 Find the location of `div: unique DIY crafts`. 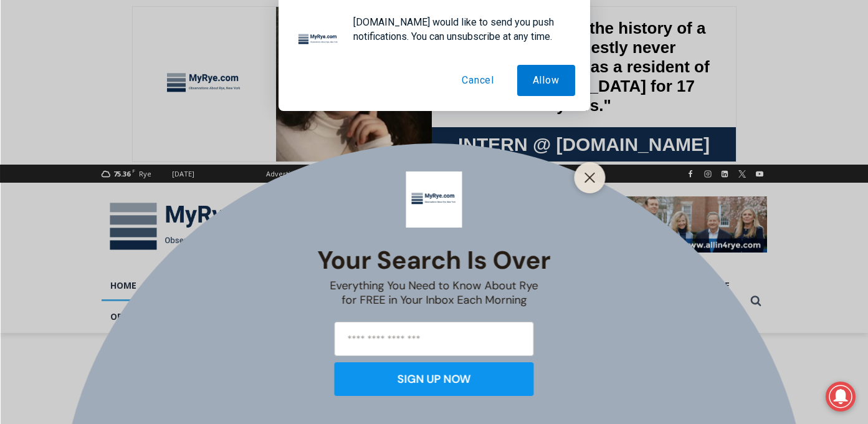

div: unique DIY crafts is located at coordinates (155, 70).